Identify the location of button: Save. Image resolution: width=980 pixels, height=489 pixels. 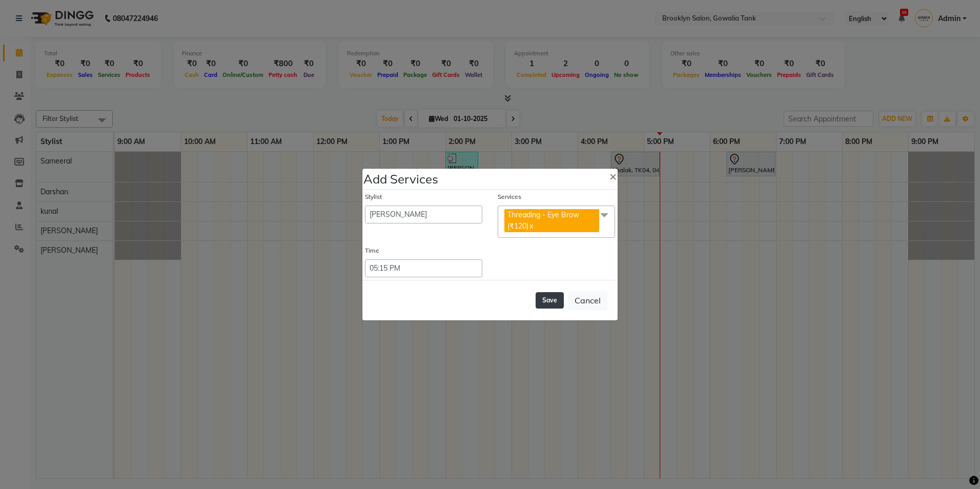
(550, 300).